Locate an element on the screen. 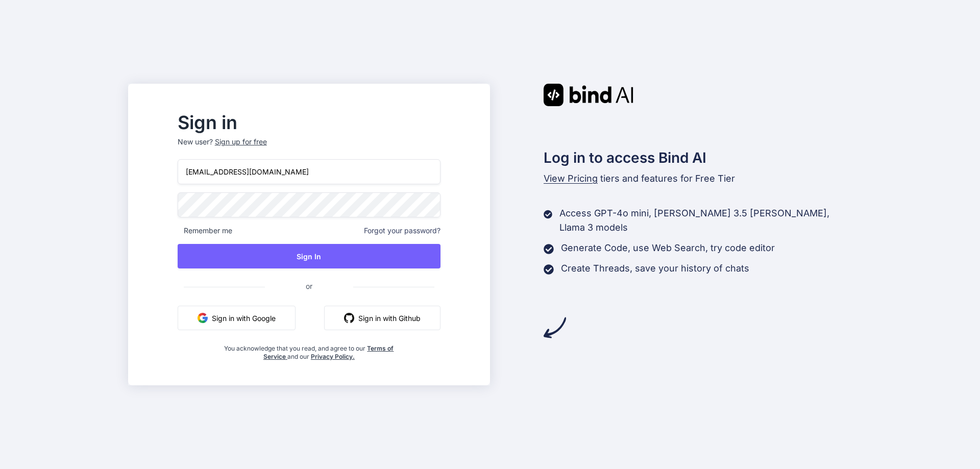 The width and height of the screenshot is (980, 469). img: google is located at coordinates (202, 318).